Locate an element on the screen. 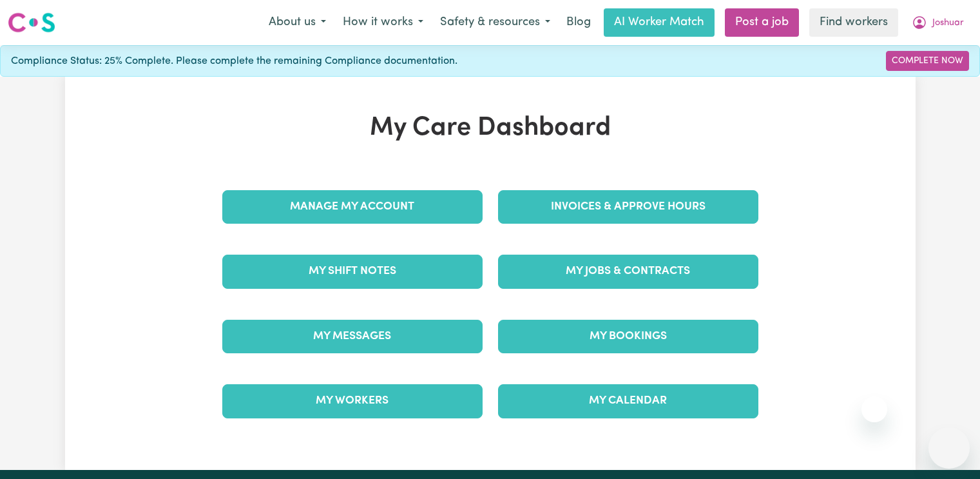 The image size is (980, 479). a: Find workers is located at coordinates (854, 23).